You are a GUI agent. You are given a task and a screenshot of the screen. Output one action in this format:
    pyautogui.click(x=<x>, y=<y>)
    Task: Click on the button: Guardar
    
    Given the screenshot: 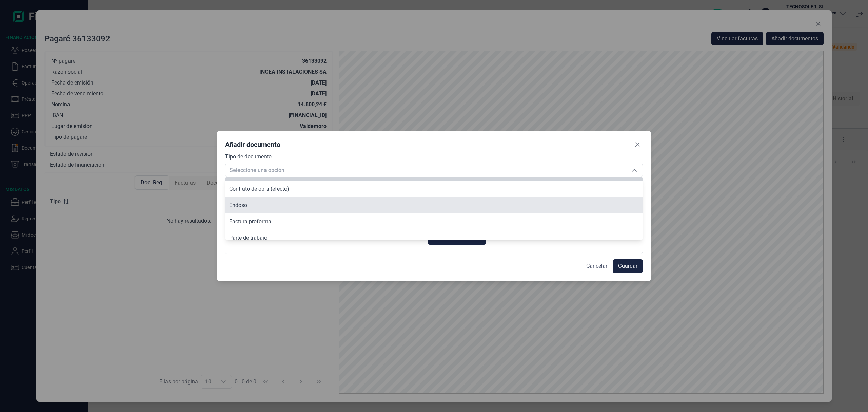 What is the action you would take?
    pyautogui.click(x=628, y=266)
    